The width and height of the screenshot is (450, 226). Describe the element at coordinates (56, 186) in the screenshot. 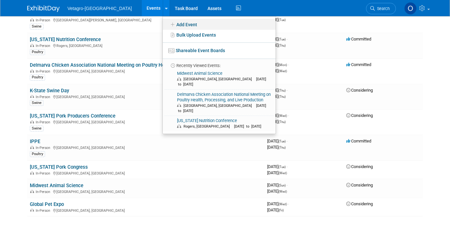

I see `a: Midwest Animal Science` at that location.